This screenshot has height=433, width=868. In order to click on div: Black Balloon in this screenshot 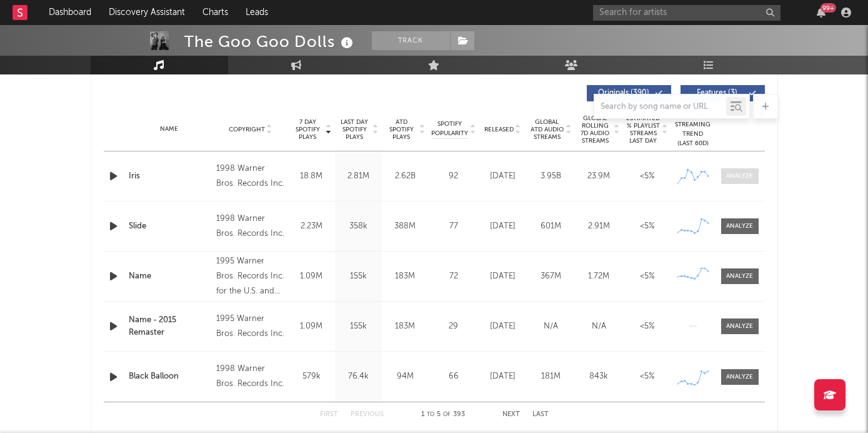, I will do `click(169, 377)`.